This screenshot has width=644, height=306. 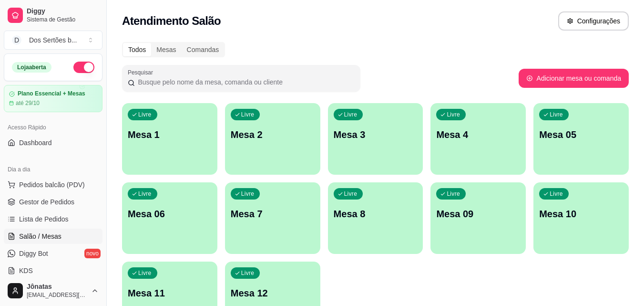 I want to click on button: Pedidos balcão (PDV), so click(x=53, y=185).